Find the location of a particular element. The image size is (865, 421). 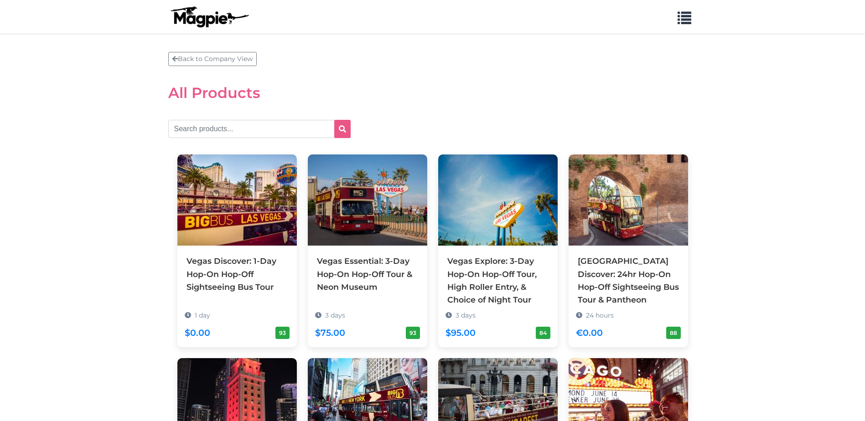

div: Vegas Discover: 1-Day Hop-On Hop-Off Sightseeing Bus Tour is located at coordinates (237, 274).